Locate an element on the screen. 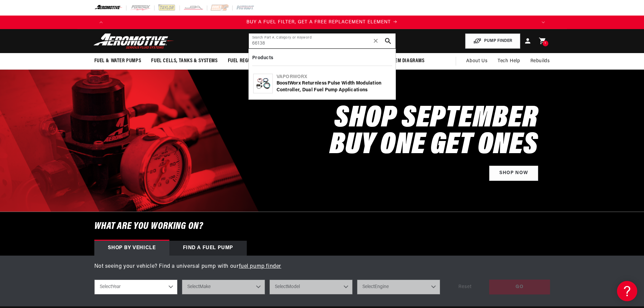 This screenshot has height=308, width=644. span: Tech Help is located at coordinates (509, 61).